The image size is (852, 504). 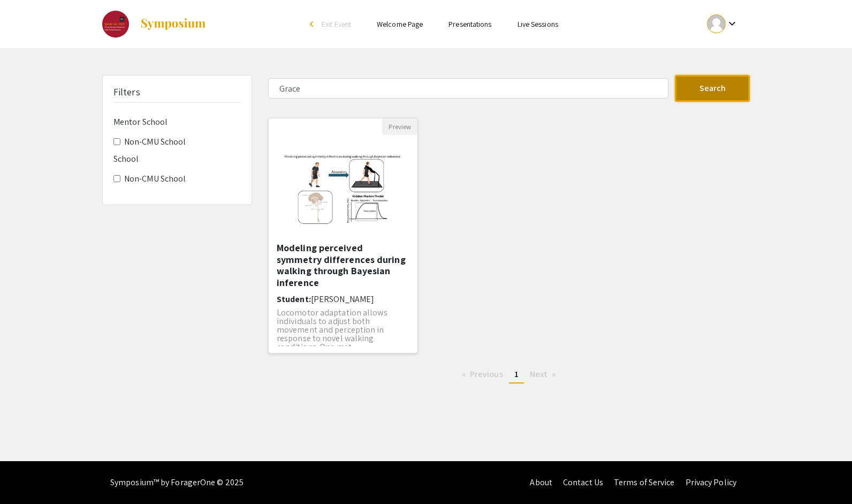 I want to click on mat-icon: Expand account dropdown, so click(x=732, y=24).